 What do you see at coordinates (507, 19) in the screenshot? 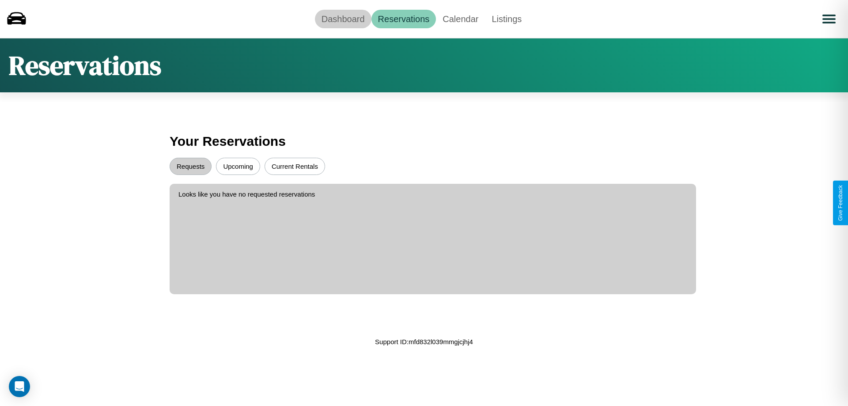
I see `a: Listings` at bounding box center [507, 19].